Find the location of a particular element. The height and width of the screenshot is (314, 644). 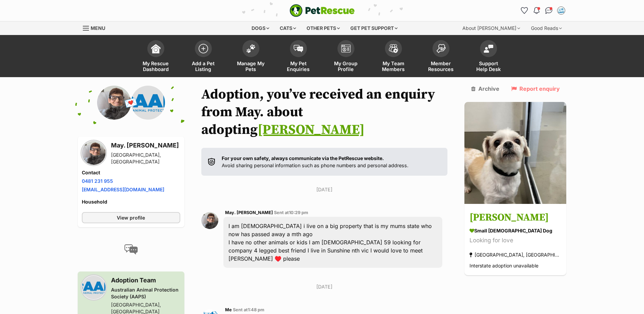

span: Member Resources is located at coordinates (441, 66).